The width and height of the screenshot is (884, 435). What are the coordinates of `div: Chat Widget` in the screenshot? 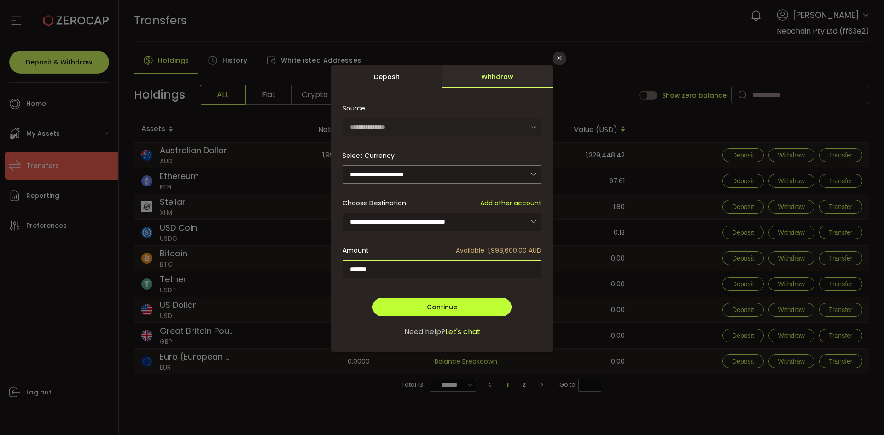 It's located at (861, 413).